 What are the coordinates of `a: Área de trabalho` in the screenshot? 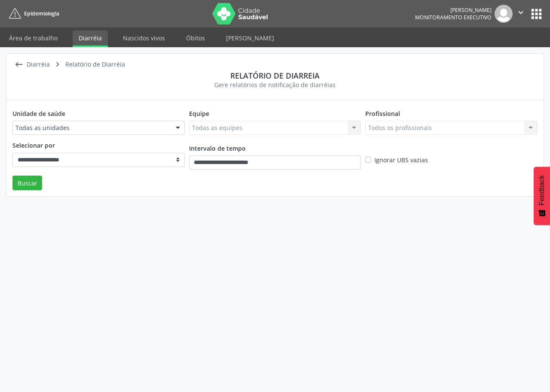 It's located at (33, 37).